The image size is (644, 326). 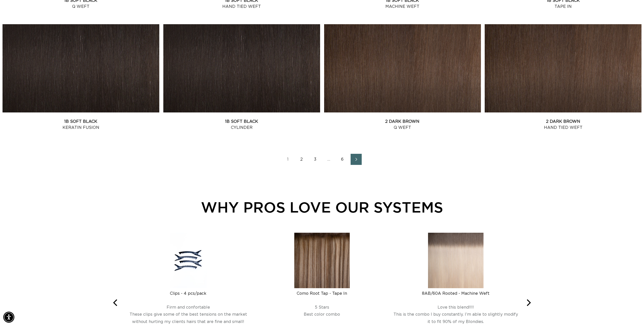 What do you see at coordinates (456, 307) in the screenshot?
I see `div: Love this blend!!!!` at bounding box center [456, 307].